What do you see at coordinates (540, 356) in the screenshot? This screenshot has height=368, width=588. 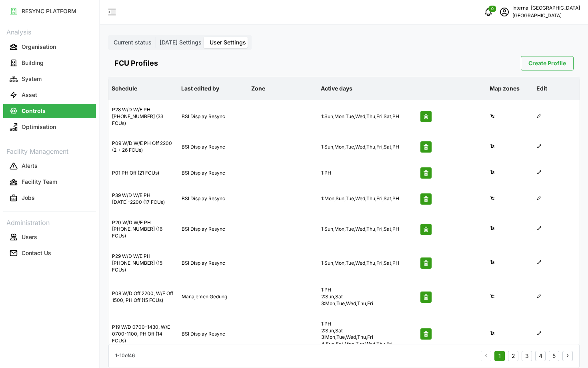 I see `button: 4` at bounding box center [540, 356].